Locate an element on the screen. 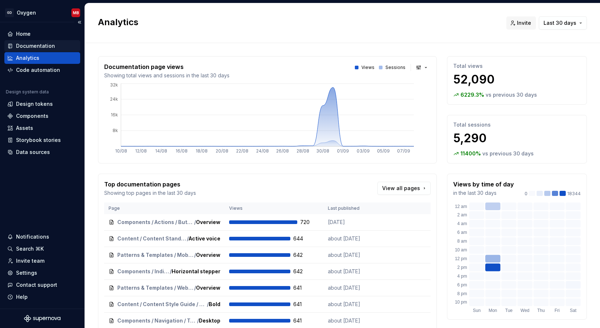 This screenshot has height=328, width=600. a: Home is located at coordinates (42, 34).